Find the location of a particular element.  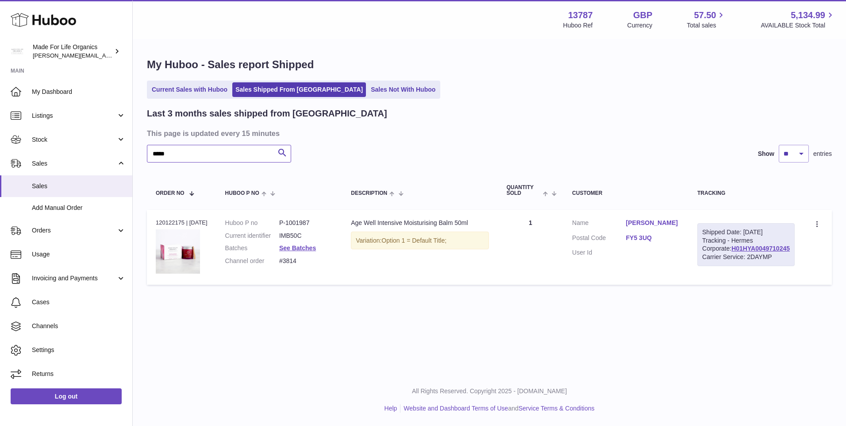

a: See Batches is located at coordinates (297, 248).